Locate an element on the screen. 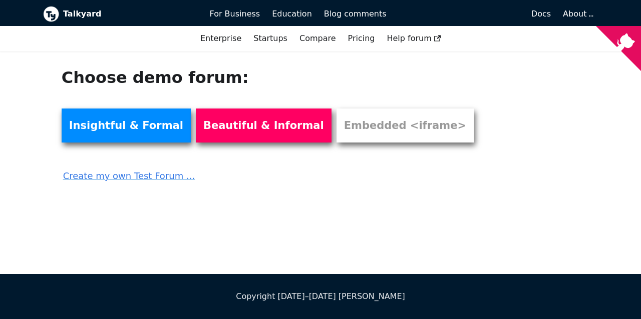 The width and height of the screenshot is (641, 319). span: Blog comments is located at coordinates (355, 14).